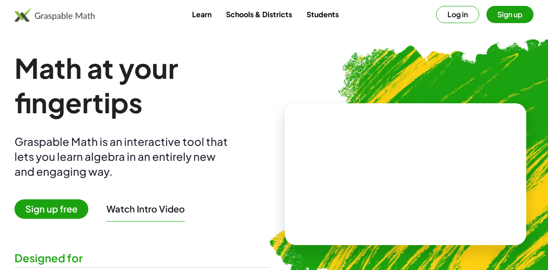 The height and width of the screenshot is (270, 548). What do you see at coordinates (51, 209) in the screenshot?
I see `span: Sign up free` at bounding box center [51, 209].